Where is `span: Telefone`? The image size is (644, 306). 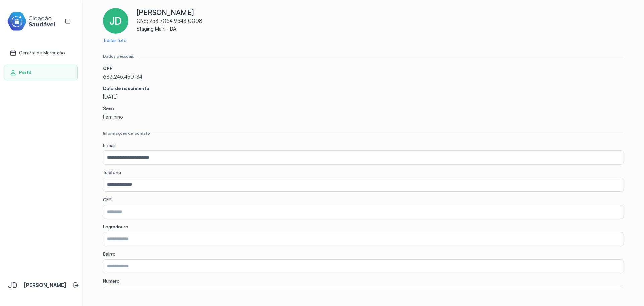
span: Telefone is located at coordinates (112, 172).